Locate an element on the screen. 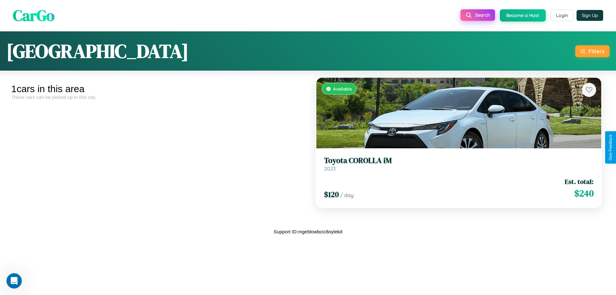  button: Filters is located at coordinates (592, 51).